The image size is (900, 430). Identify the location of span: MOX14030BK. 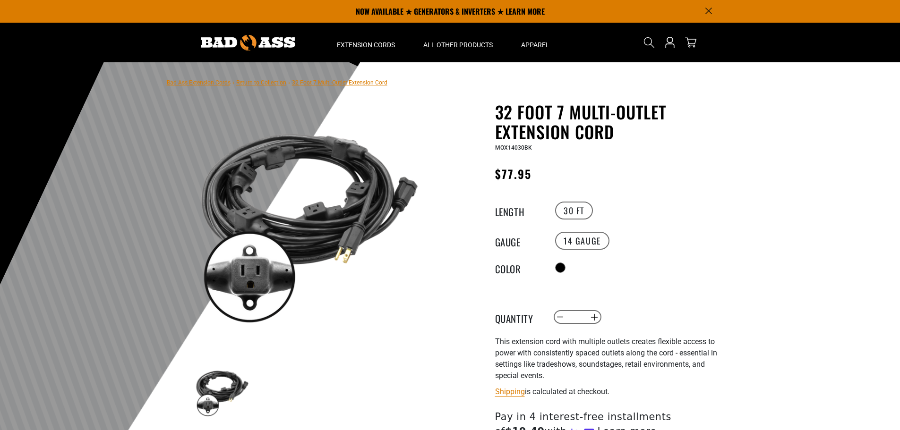
(514, 148).